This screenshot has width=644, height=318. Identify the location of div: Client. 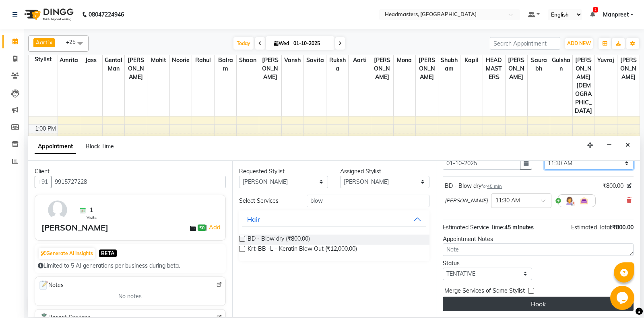
(130, 171).